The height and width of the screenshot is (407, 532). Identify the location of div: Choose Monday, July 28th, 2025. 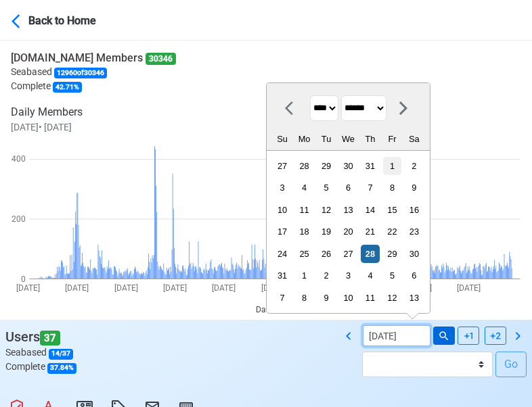
(304, 166).